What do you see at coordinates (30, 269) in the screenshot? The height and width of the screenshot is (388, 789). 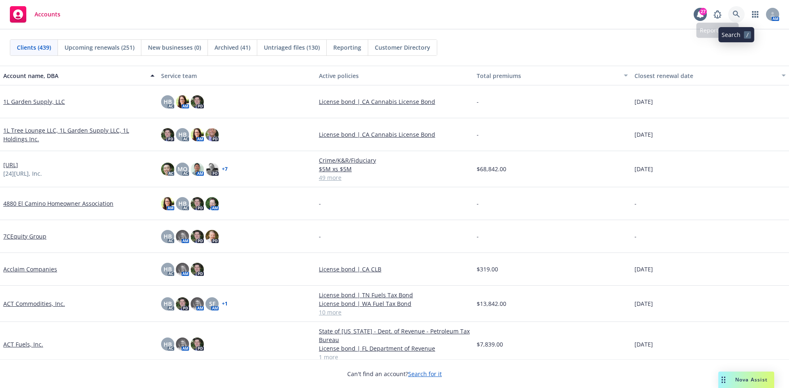 I see `a: Acclaim Companies` at bounding box center [30, 269].